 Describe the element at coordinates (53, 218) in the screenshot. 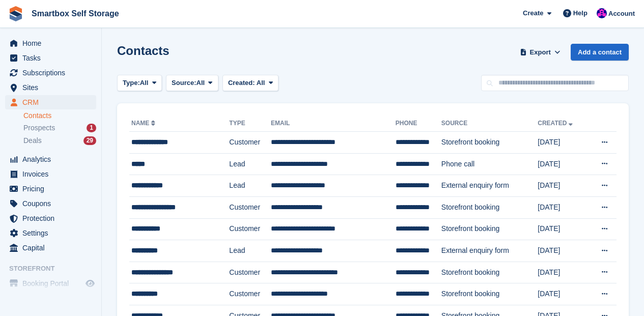

I see `span: Protection` at that location.